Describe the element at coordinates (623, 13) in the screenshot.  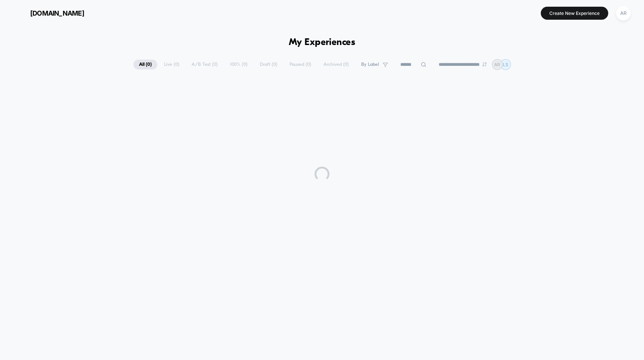
I see `div: AR` at that location.